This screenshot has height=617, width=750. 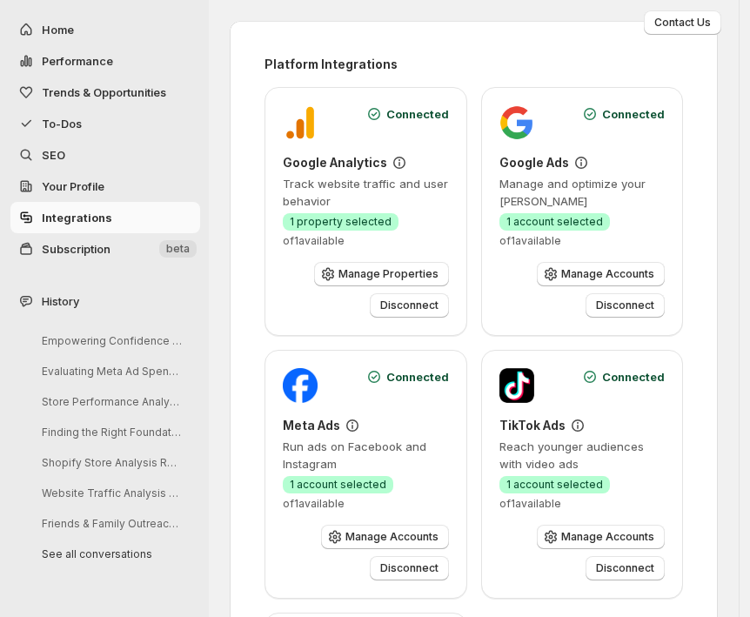 What do you see at coordinates (105, 92) in the screenshot?
I see `button: Trends & Opportunities` at bounding box center [105, 92].